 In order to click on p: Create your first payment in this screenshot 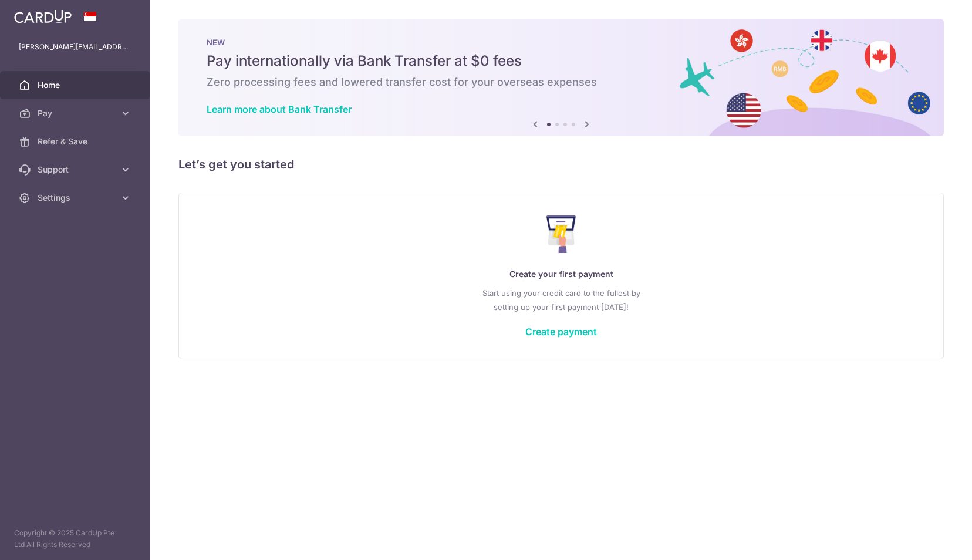, I will do `click(561, 274)`.